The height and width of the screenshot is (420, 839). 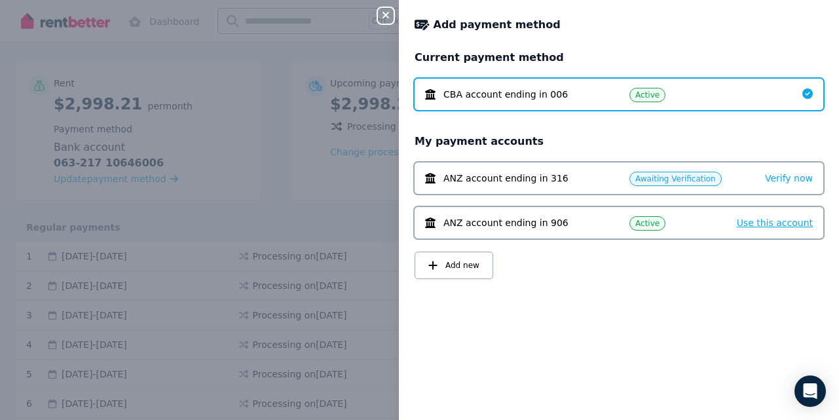 What do you see at coordinates (454, 265) in the screenshot?
I see `button: Add new` at bounding box center [454, 265].